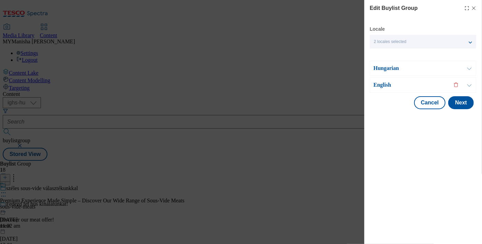 Image resolution: width=482 pixels, height=244 pixels. What do you see at coordinates (423, 42) in the screenshot?
I see `button: 2 locales selected` at bounding box center [423, 42].